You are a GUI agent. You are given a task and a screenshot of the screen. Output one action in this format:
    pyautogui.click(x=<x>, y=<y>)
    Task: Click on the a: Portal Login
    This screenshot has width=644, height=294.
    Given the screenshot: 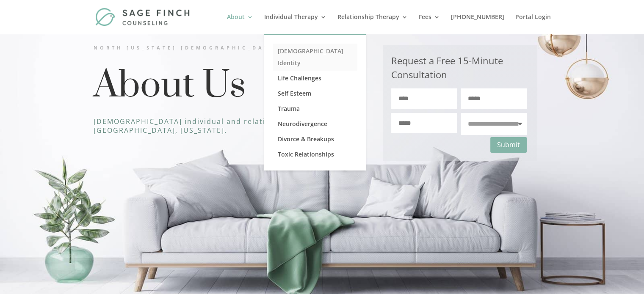 What is the action you would take?
    pyautogui.click(x=533, y=24)
    